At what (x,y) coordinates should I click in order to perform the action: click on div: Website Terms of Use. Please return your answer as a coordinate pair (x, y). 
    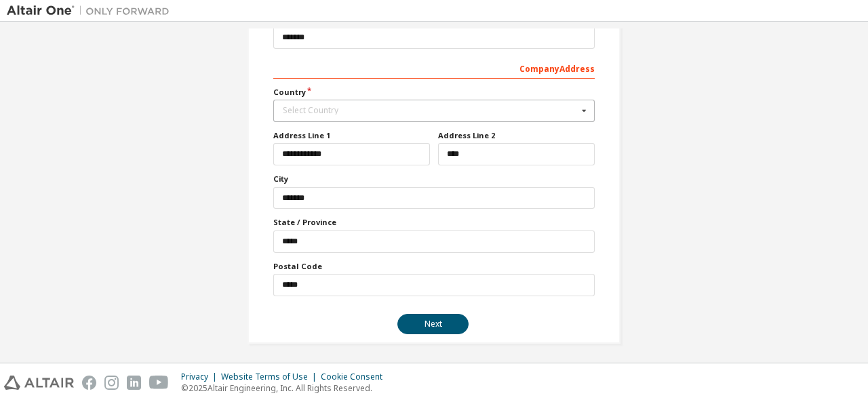
    Looking at the image, I should click on (271, 377).